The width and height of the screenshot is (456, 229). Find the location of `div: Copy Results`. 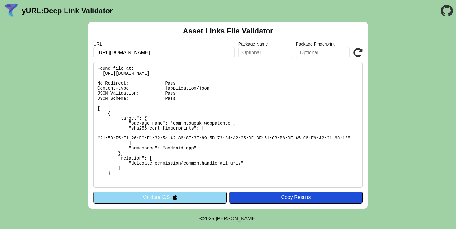

div: Copy Results is located at coordinates (296, 198).